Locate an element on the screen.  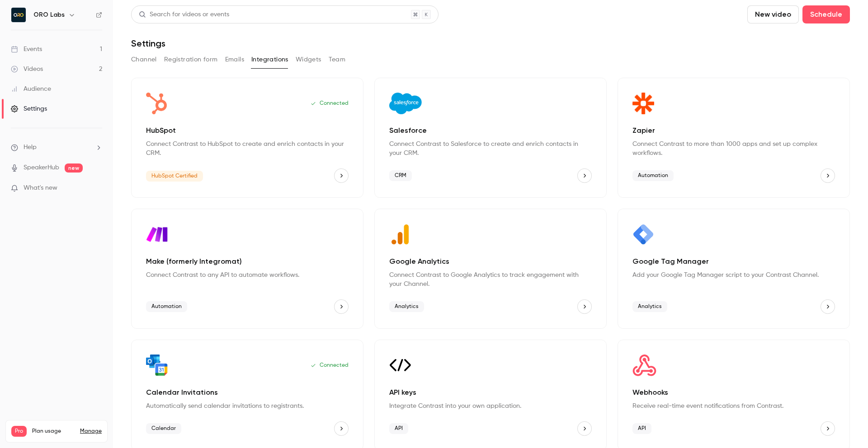
span: What's new is located at coordinates (40, 188).